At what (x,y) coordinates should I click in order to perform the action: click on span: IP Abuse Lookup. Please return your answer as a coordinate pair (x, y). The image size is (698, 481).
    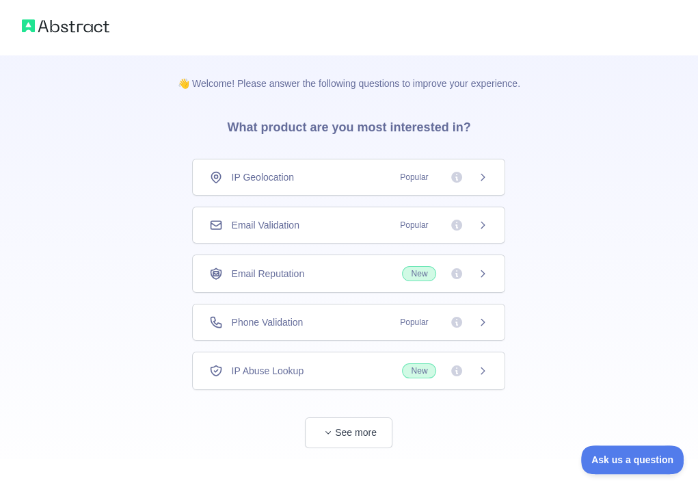
    Looking at the image, I should click on (267, 371).